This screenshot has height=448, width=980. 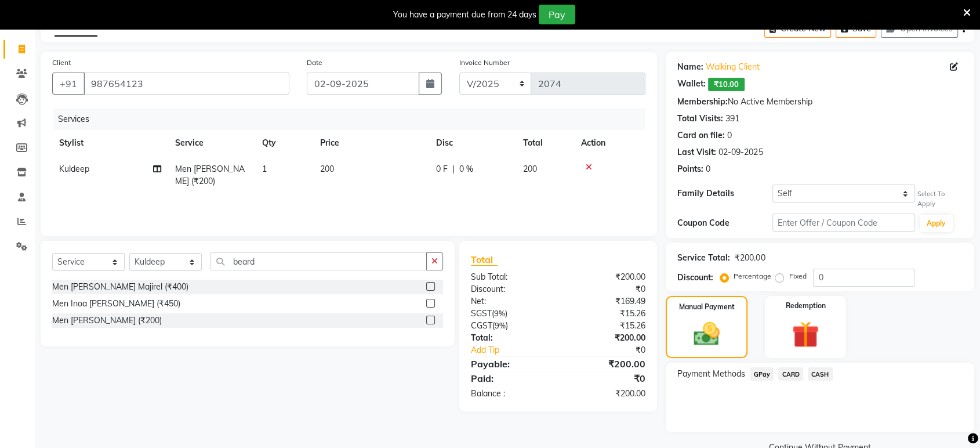 I want to click on input: Search by Name/Mobile/Email/Code, so click(x=186, y=84).